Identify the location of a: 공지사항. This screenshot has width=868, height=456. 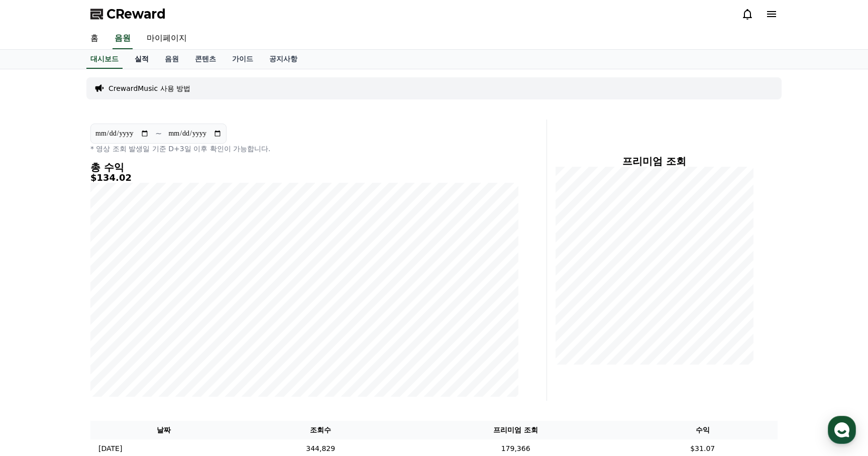
(284, 59).